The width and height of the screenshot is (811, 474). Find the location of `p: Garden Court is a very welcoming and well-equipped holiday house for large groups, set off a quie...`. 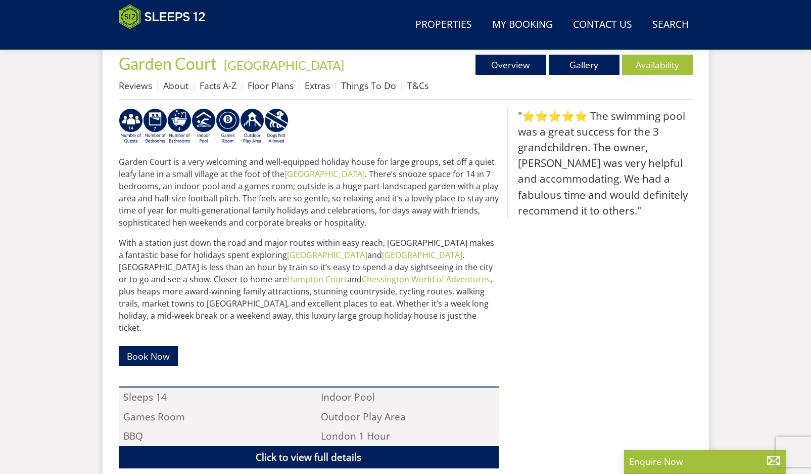

p: Garden Court is a very welcoming and well-equipped holiday house for large groups, set off a quie... is located at coordinates (309, 192).